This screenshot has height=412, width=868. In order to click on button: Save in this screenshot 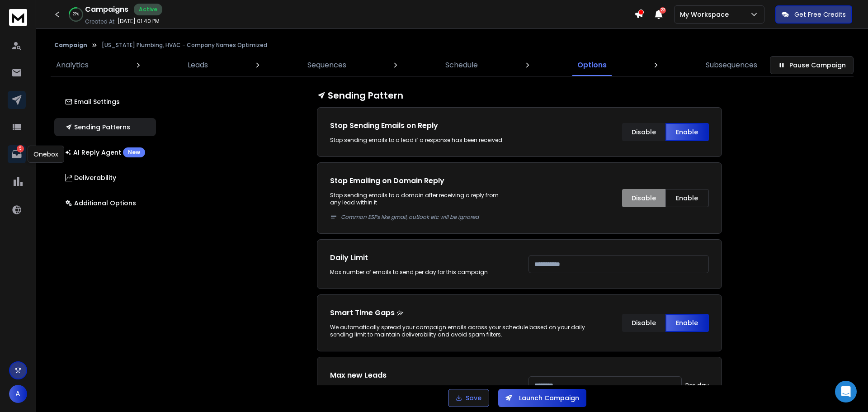, I will do `click(468, 398)`.